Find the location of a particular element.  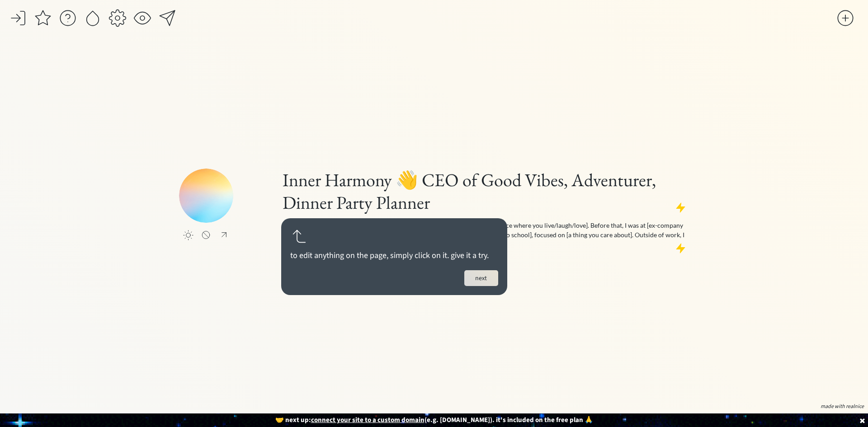

h1: Inner Harmony 👋 CEO of Good Vibes, Adventurer, Dinner Party Planner is located at coordinates (485, 191).